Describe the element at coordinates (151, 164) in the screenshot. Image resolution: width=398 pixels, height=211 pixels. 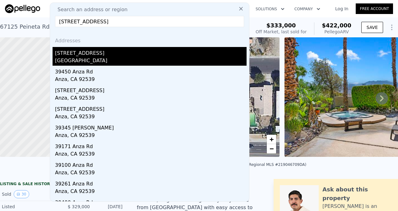
I see `div: 39100 Anza Rd` at that location.